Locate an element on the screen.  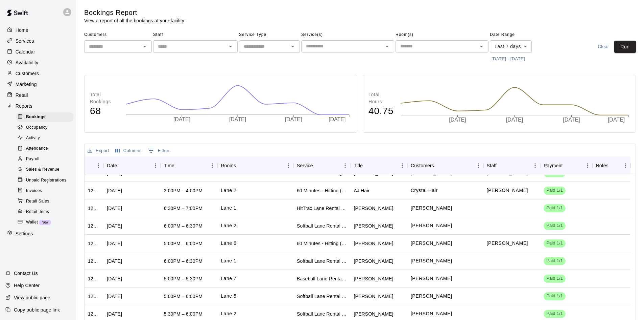
a: Activity is located at coordinates (46, 138).